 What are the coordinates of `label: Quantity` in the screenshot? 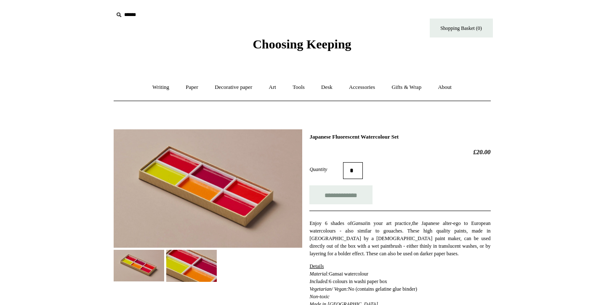 It's located at (326, 169).